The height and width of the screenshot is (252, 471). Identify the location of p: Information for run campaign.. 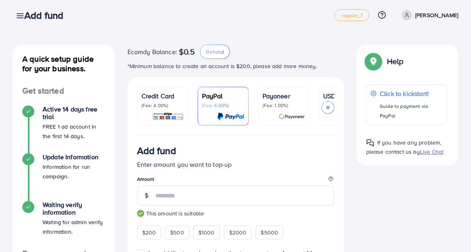
(74, 172).